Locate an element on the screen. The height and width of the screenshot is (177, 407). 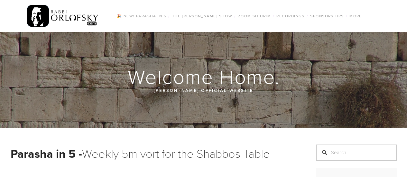
a: Sponsorships is located at coordinates (327, 16).